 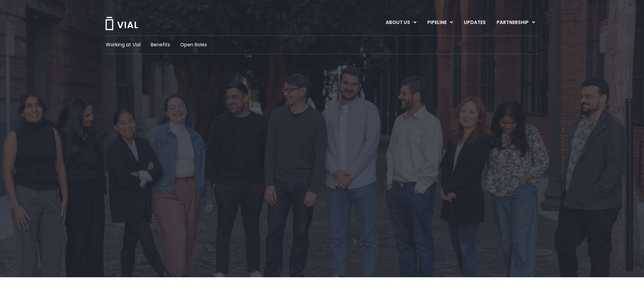 I want to click on span: Benefits, so click(x=160, y=45).